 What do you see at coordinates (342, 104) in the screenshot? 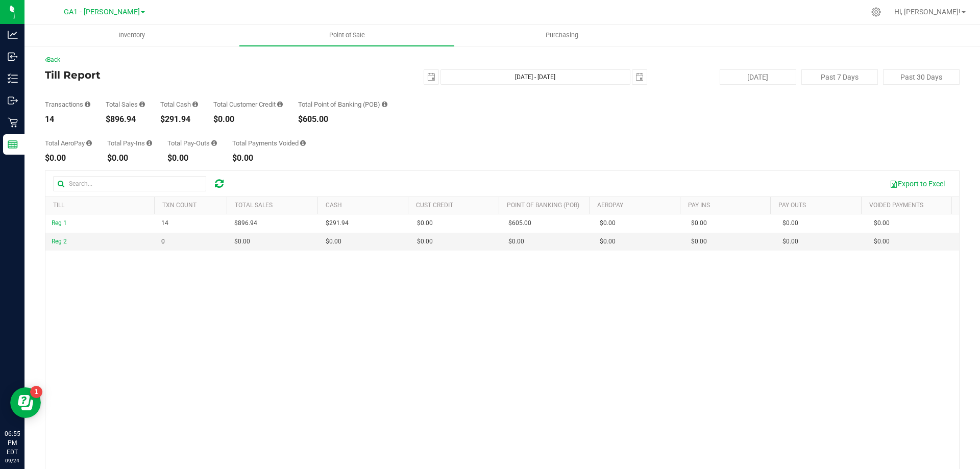
I see `div: Total Point of Banking (POB)` at bounding box center [342, 104].